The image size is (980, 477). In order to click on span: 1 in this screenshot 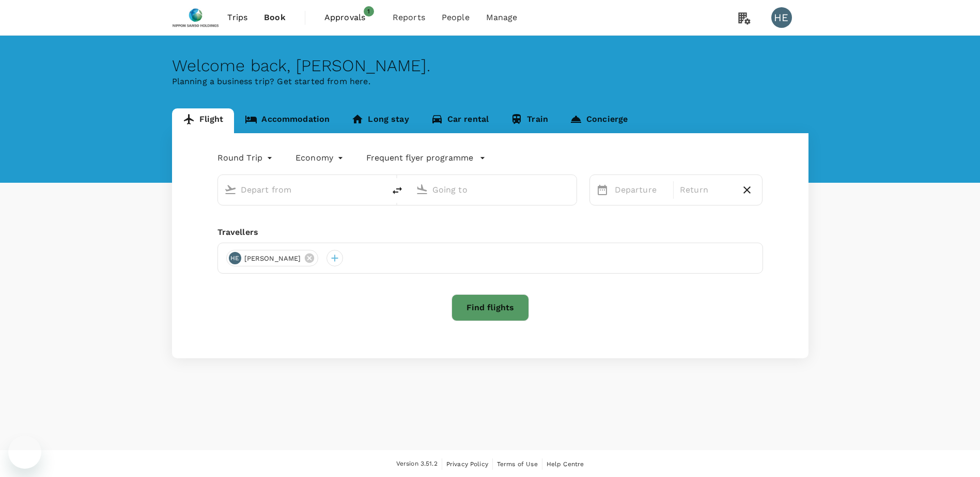, I will do `click(369, 11)`.